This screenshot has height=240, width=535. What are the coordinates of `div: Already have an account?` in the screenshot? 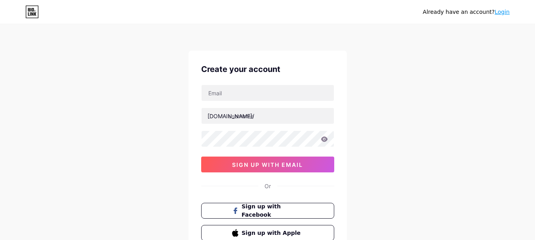 It's located at (466, 12).